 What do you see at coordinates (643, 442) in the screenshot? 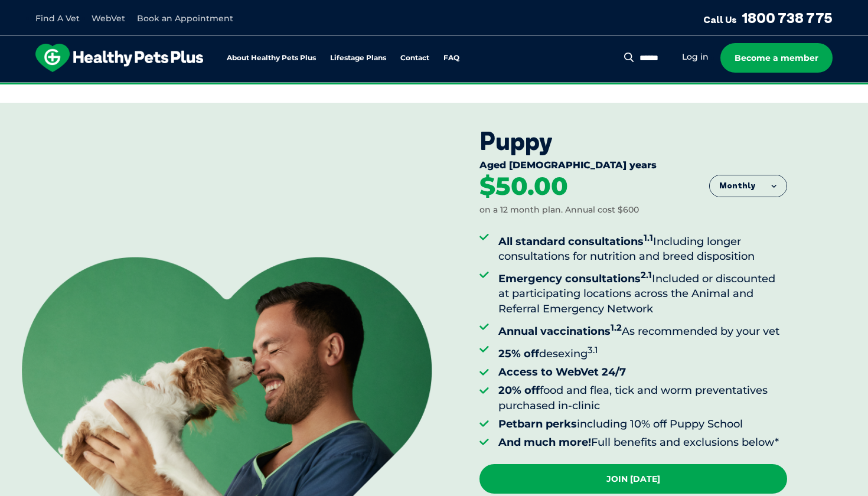
I see `li: Full benefits and exclusions below*` at bounding box center [643, 442].